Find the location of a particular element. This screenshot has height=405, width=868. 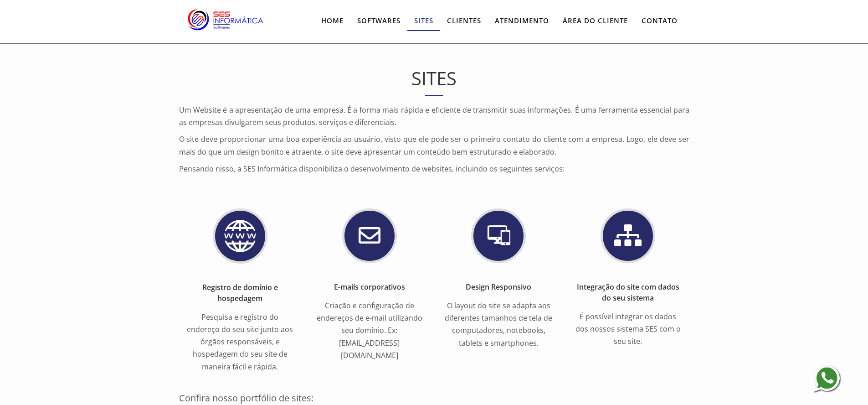

a: Atendimento is located at coordinates (522, 21).